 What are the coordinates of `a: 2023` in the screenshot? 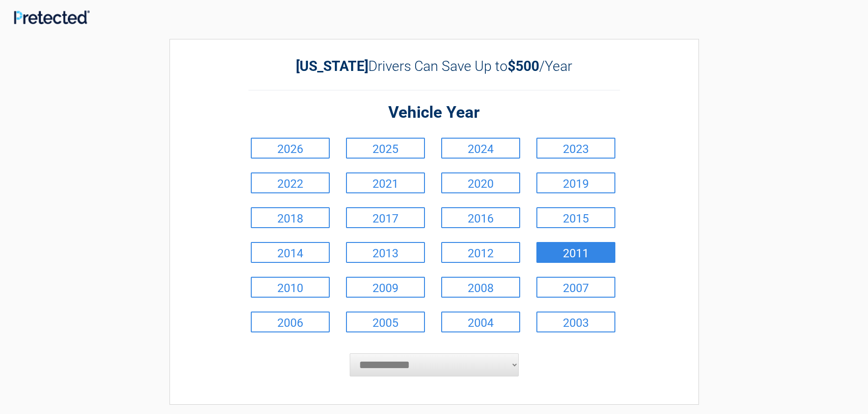 It's located at (576, 148).